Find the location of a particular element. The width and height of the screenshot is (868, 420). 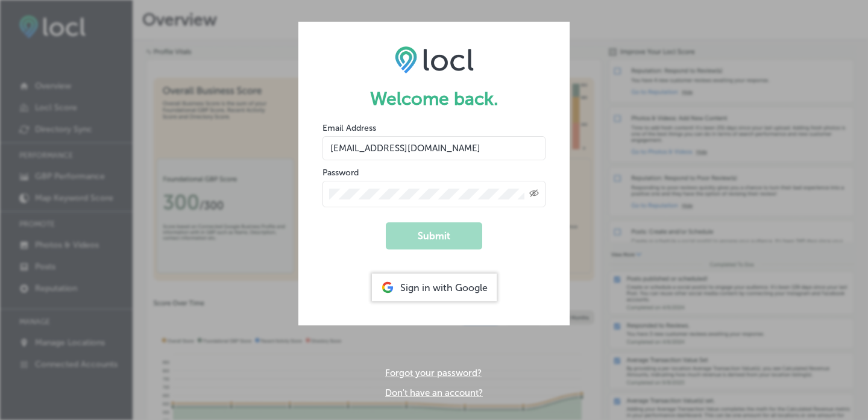

label: Password is located at coordinates (341, 173).